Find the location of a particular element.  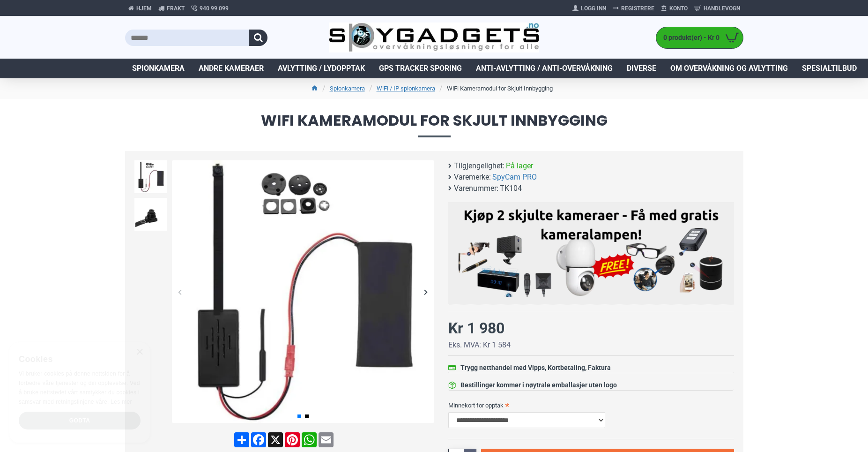

a: Registrere is located at coordinates (633, 8).